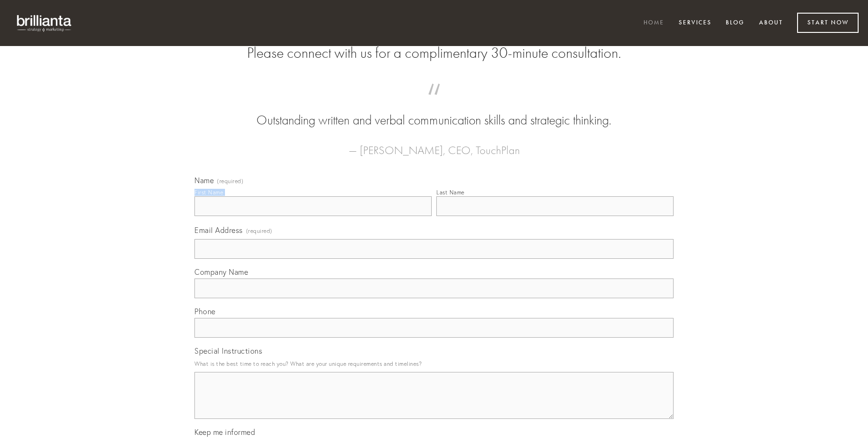 The image size is (868, 441). Describe the element at coordinates (828, 23) in the screenshot. I see `a: Start Now` at that location.